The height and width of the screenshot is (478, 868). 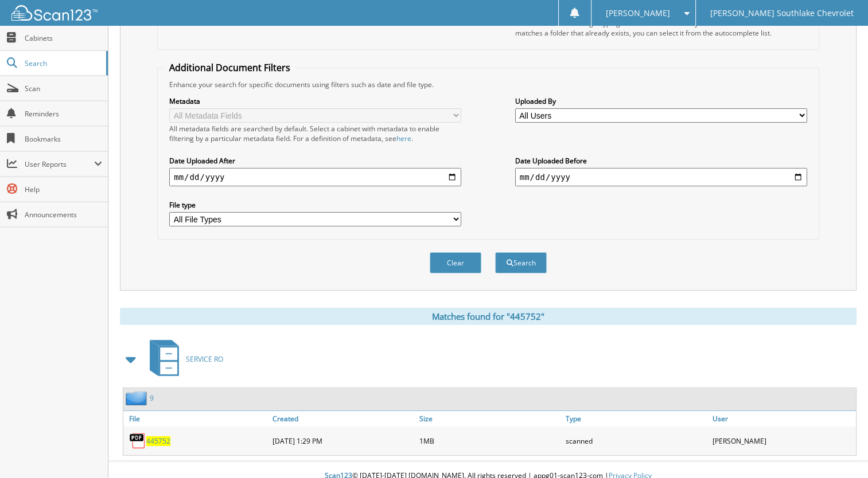 I want to click on span: Cabinets, so click(x=63, y=38).